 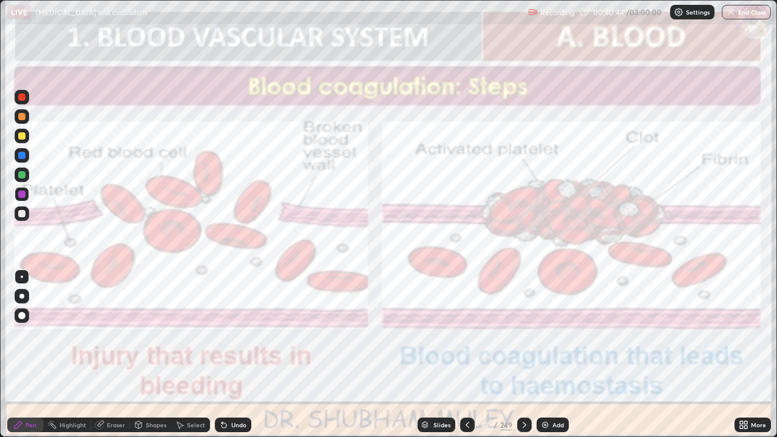 What do you see at coordinates (746, 12) in the screenshot?
I see `button: End Class` at bounding box center [746, 12].